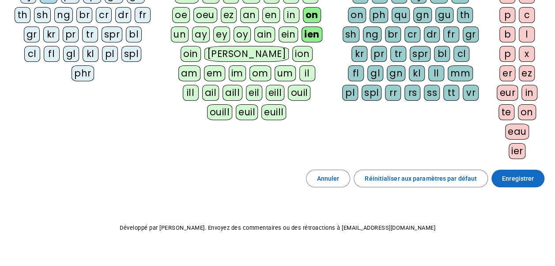  I want to click on div: tt, so click(451, 93).